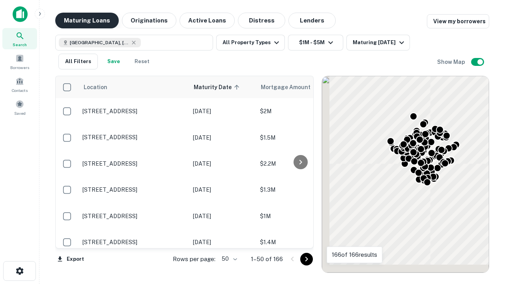 This screenshot has width=505, height=284. What do you see at coordinates (222, 87) in the screenshot?
I see `th: Maturity Date` at bounding box center [222, 87].